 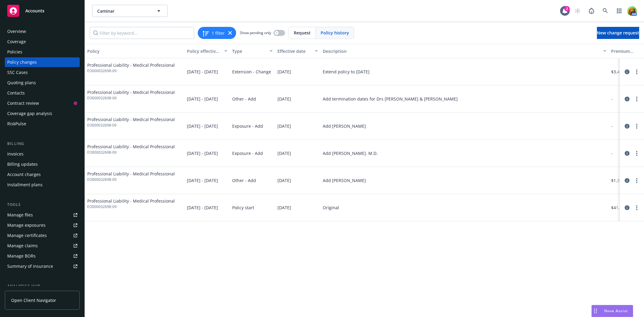 What do you see at coordinates (204, 51) in the screenshot?
I see `div: Policy effective dates` at bounding box center [204, 51].